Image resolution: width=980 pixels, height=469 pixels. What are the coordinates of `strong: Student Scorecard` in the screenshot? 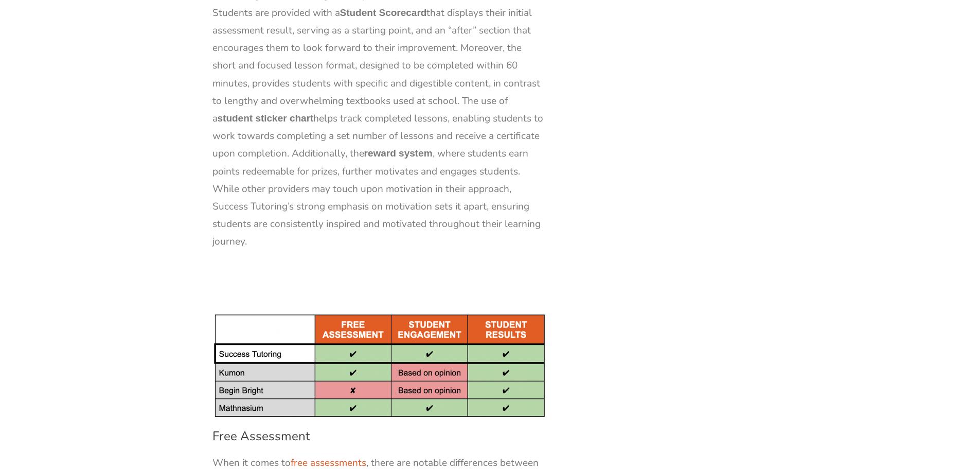 It's located at (383, 12).